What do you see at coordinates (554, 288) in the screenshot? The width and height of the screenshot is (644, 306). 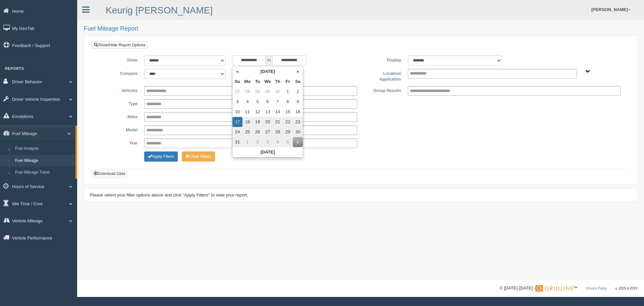 I see `img: Gridline` at bounding box center [554, 288].